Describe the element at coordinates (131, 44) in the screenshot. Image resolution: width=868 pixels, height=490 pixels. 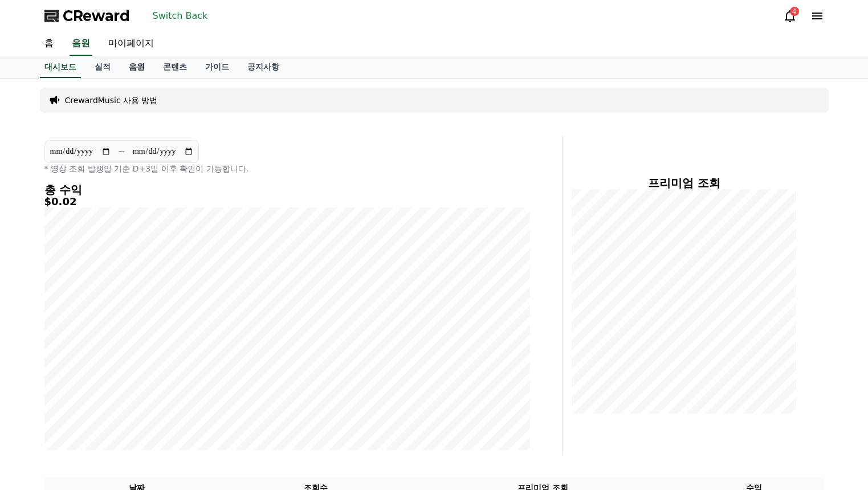
I see `a: 마이페이지` at that location.